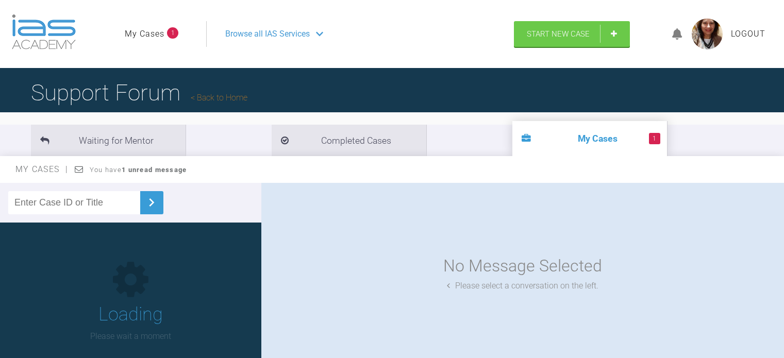 This screenshot has height=358, width=784. What do you see at coordinates (144, 34) in the screenshot?
I see `a: My Cases` at bounding box center [144, 34].